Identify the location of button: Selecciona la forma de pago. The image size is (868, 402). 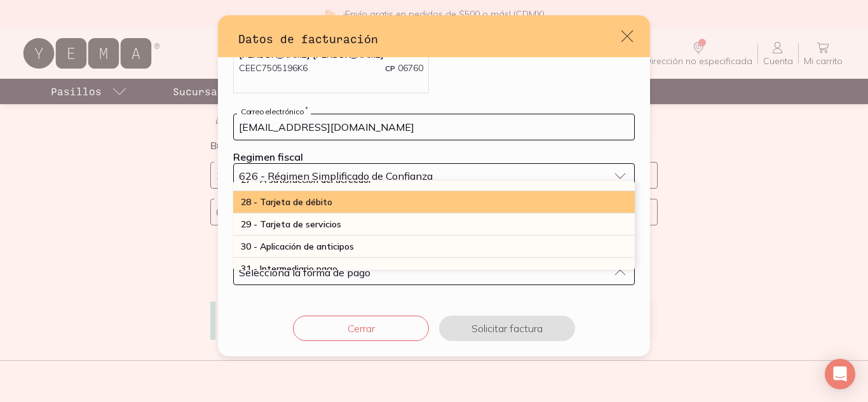
(434, 273).